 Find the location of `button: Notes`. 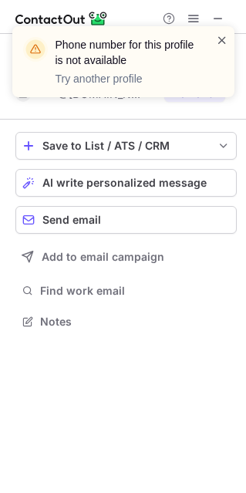

button: Notes is located at coordinates (126, 322).